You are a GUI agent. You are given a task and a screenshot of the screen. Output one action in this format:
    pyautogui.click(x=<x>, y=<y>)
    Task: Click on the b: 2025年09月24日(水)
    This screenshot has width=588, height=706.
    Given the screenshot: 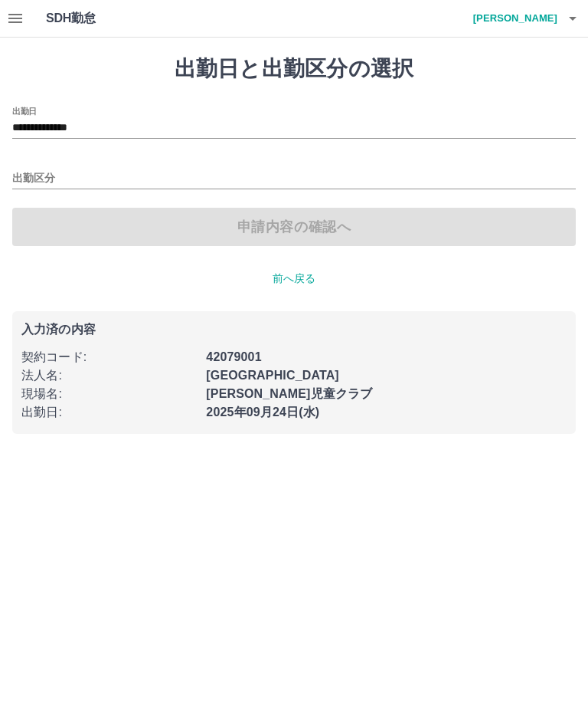 What is the action you would take?
    pyautogui.click(x=263, y=412)
    